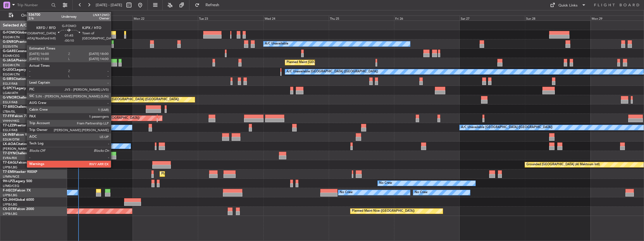  I want to click on a: G-ENRGPraetor 600, so click(19, 42).